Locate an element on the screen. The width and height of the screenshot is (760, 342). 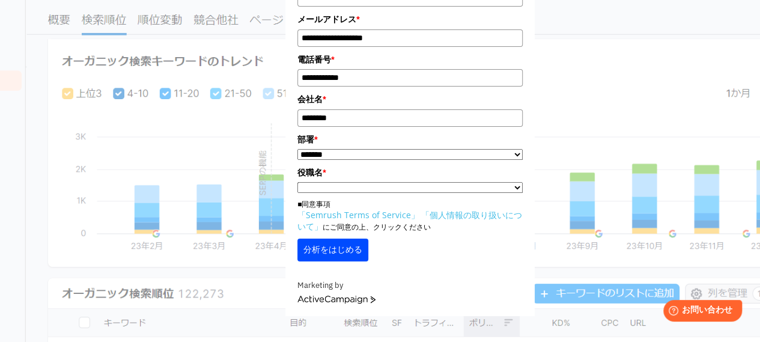
a: 「個人情報の取り扱いについて」 is located at coordinates (410, 221).